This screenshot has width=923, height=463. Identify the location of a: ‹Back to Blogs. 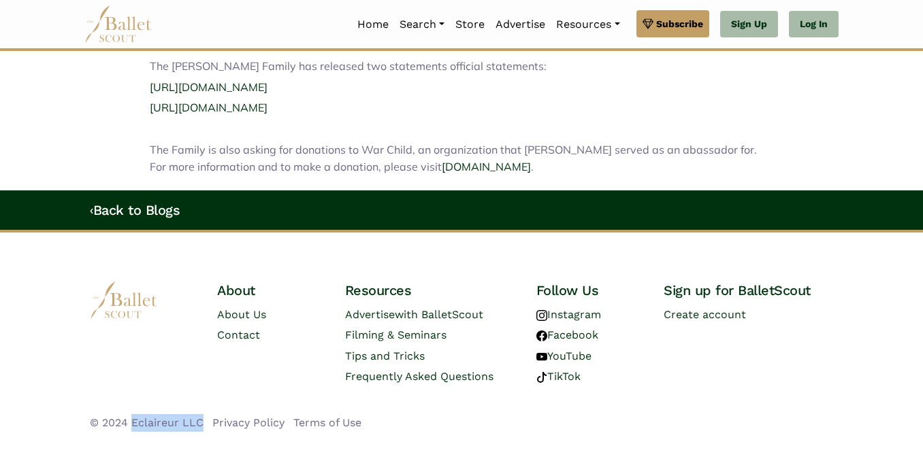
(135, 210).